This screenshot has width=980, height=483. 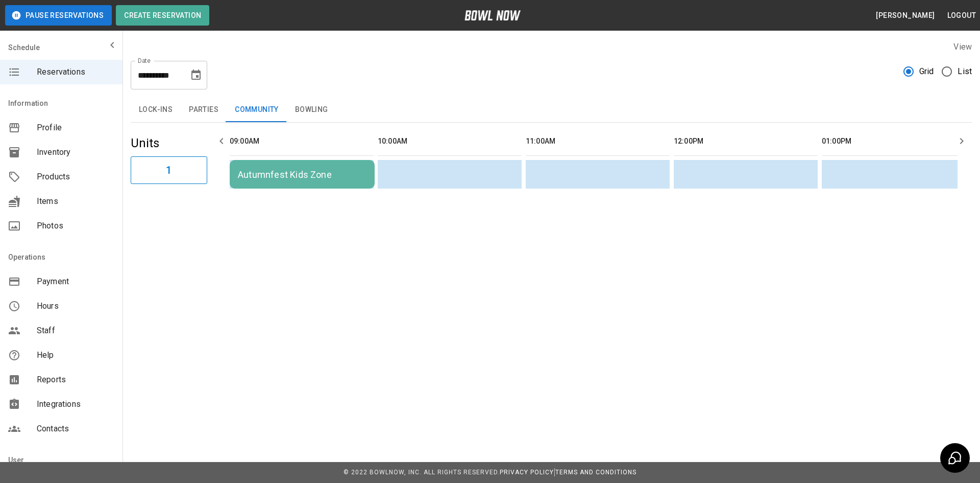 What do you see at coordinates (58, 15) in the screenshot?
I see `button: Pause Reservations` at bounding box center [58, 15].